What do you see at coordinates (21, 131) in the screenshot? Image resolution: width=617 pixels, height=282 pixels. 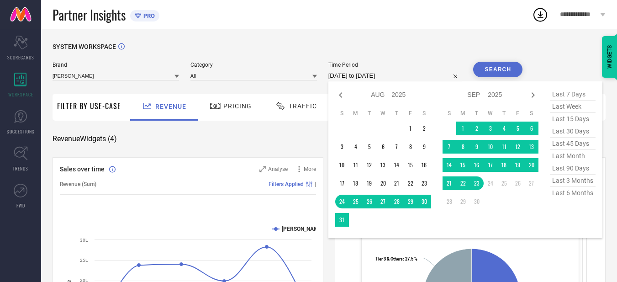 I see `span: SUGGESTIONS` at bounding box center [21, 131].